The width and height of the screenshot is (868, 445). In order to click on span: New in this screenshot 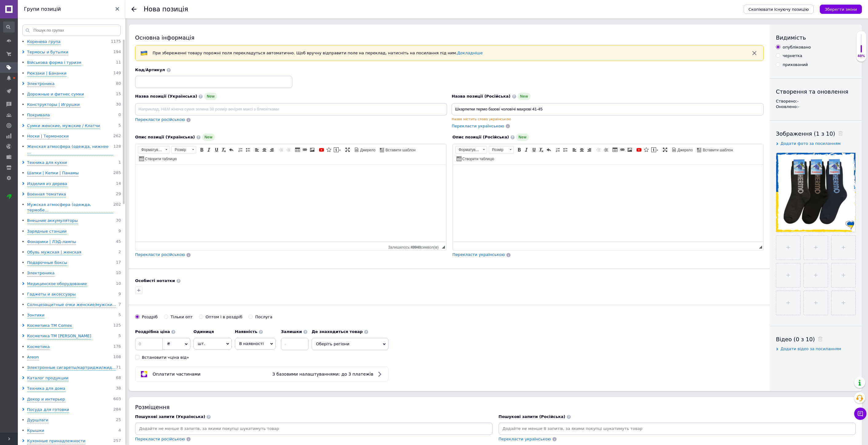, I will do `click(209, 137)`.